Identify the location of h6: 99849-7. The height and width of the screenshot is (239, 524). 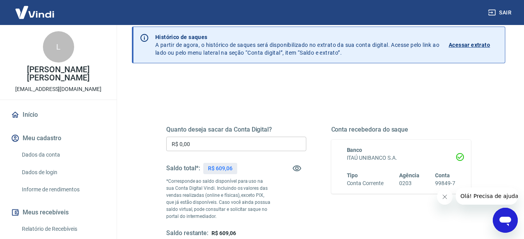
(445, 183).